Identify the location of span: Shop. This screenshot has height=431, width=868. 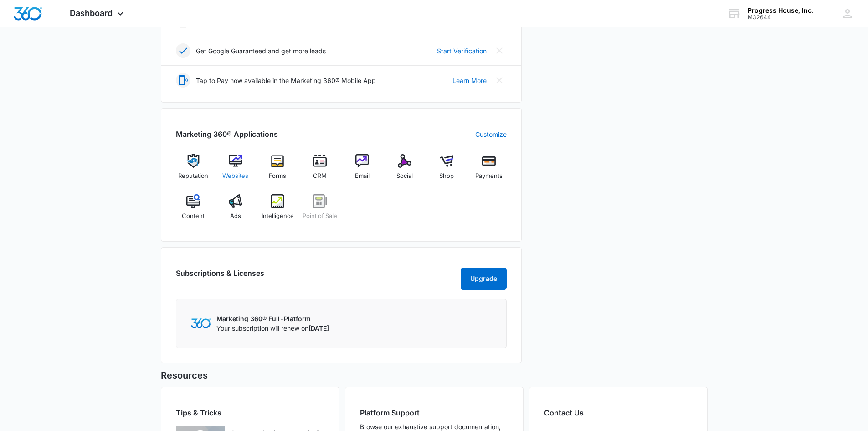
(447, 176).